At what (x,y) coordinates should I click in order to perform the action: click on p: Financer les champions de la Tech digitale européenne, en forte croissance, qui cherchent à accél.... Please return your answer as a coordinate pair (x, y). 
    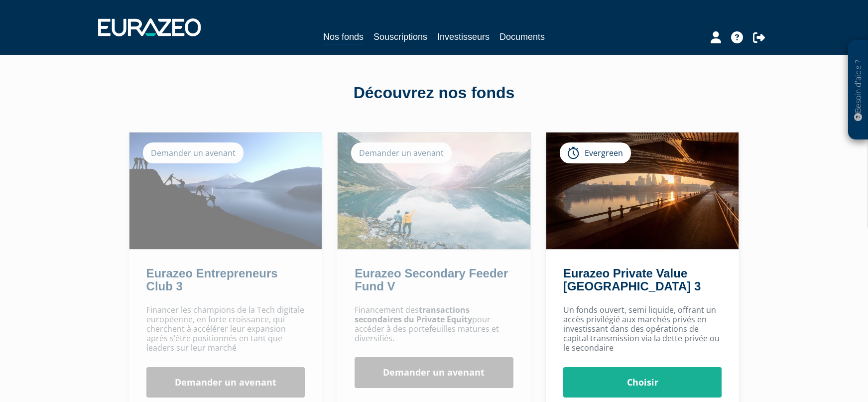
    Looking at the image, I should click on (226, 329).